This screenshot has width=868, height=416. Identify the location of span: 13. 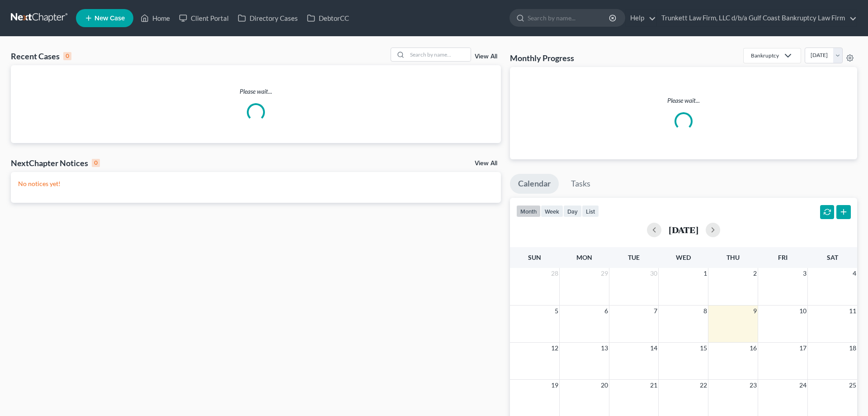
(605, 348).